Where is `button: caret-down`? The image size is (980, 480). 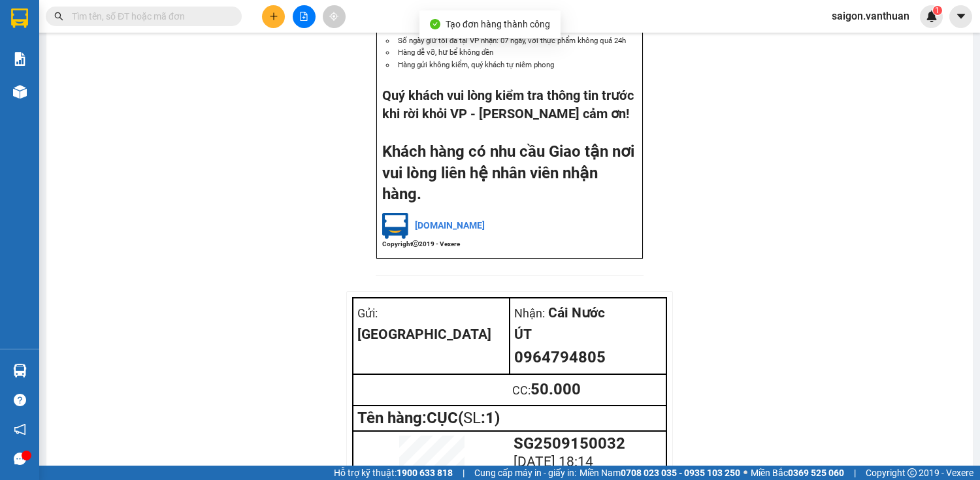 button: caret-down is located at coordinates (960, 16).